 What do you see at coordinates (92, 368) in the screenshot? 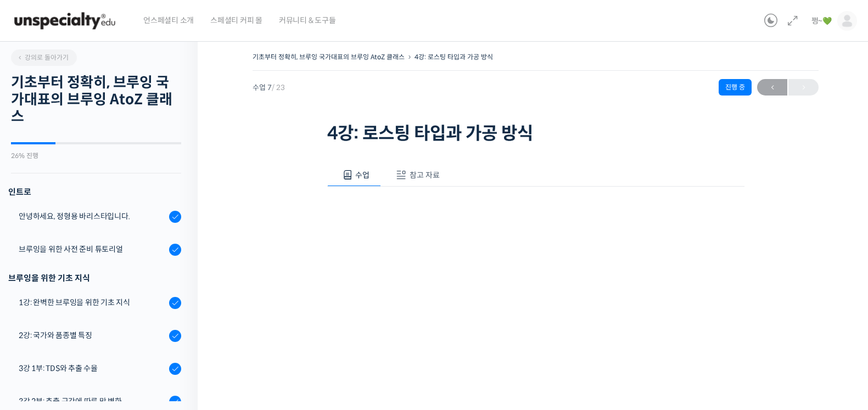
I see `div: 3강 1부: TDS와 추출 수율` at bounding box center [92, 368].